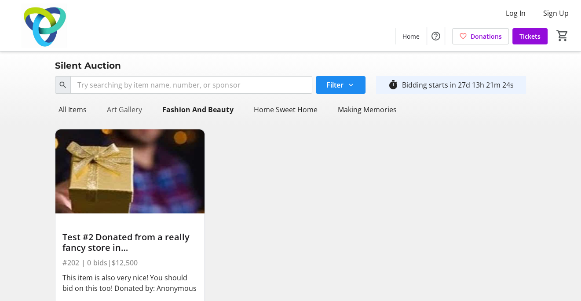  I want to click on span: Home, so click(410, 36).